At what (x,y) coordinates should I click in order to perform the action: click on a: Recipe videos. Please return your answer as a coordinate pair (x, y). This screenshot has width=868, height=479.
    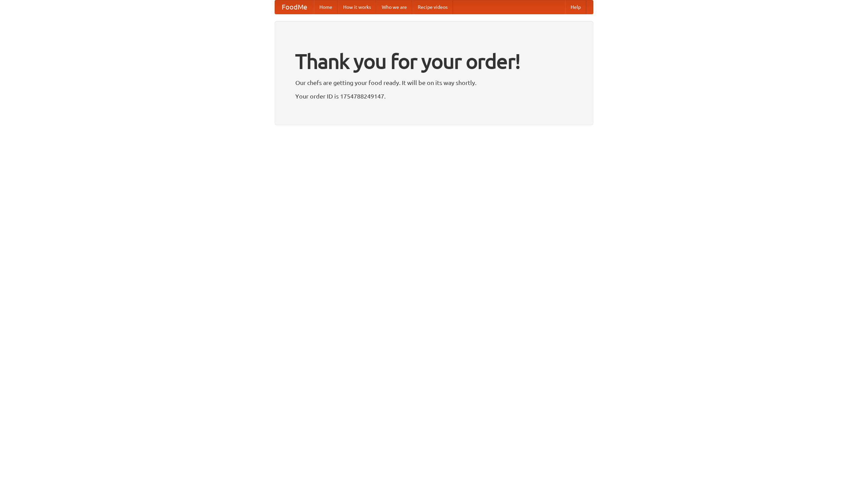
    Looking at the image, I should click on (433, 7).